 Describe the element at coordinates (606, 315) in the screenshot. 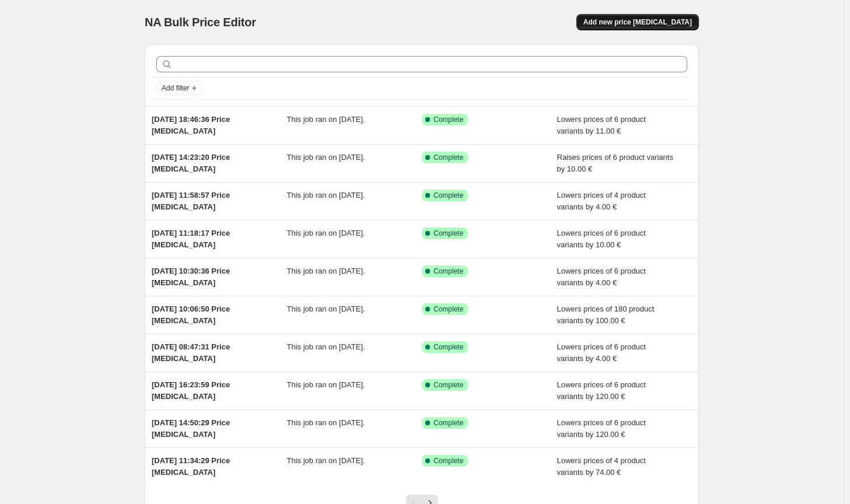

I see `span: Lowers prices of 180 product variants by 100.00 €` at that location.